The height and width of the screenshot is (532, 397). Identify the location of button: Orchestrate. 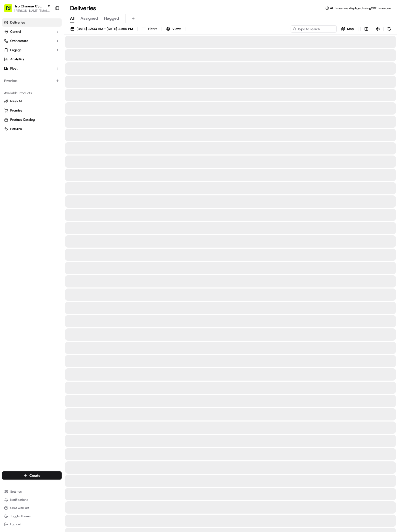
(32, 41).